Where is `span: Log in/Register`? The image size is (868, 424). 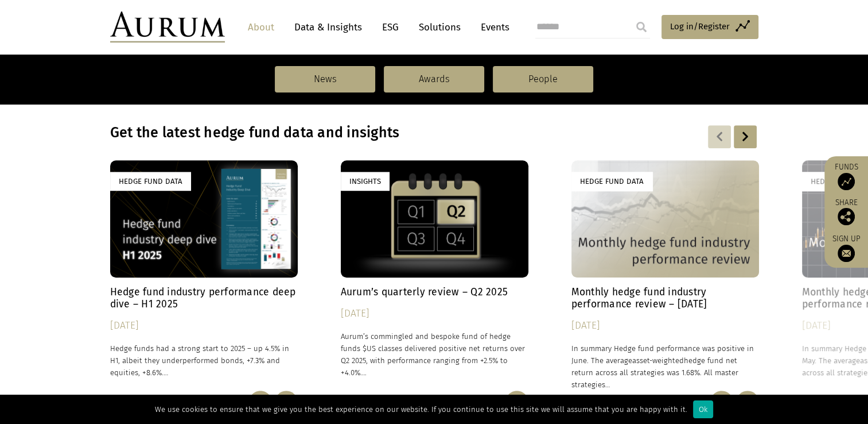
span: Log in/Register is located at coordinates (700, 27).